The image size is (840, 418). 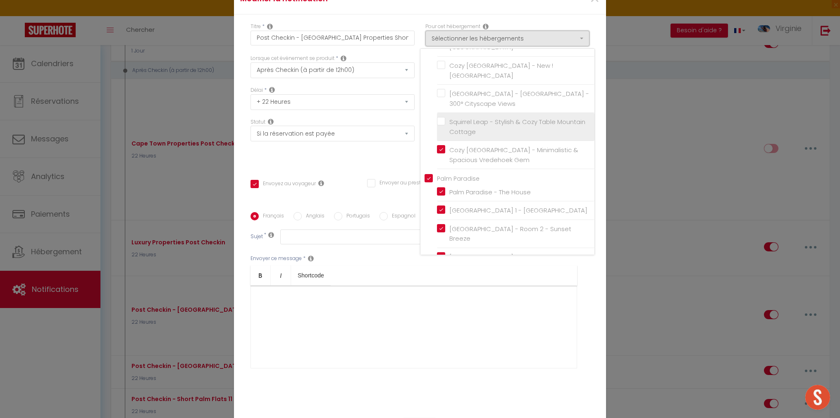 What do you see at coordinates (255, 26) in the screenshot?
I see `label: Titre` at bounding box center [255, 26].